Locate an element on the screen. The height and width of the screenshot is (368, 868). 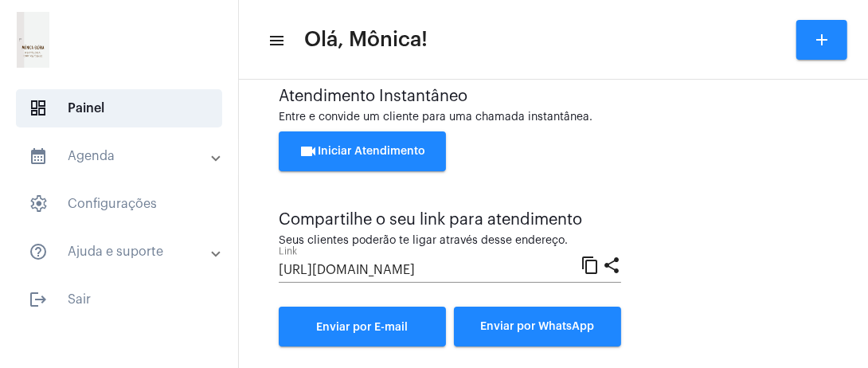
mat-icon: content_copy is located at coordinates (590, 265).